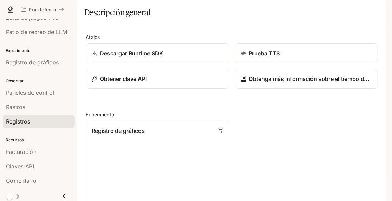  I want to click on button: Todos los espacios de trabajo, so click(42, 10).